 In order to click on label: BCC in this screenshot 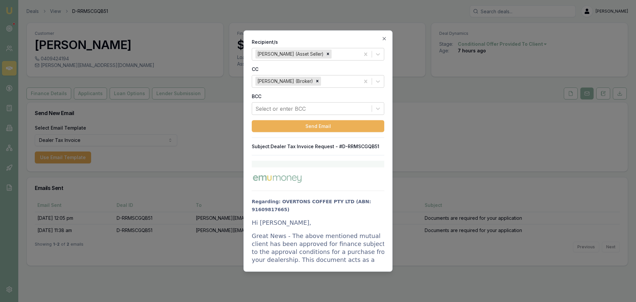, I will do `click(318, 96)`.